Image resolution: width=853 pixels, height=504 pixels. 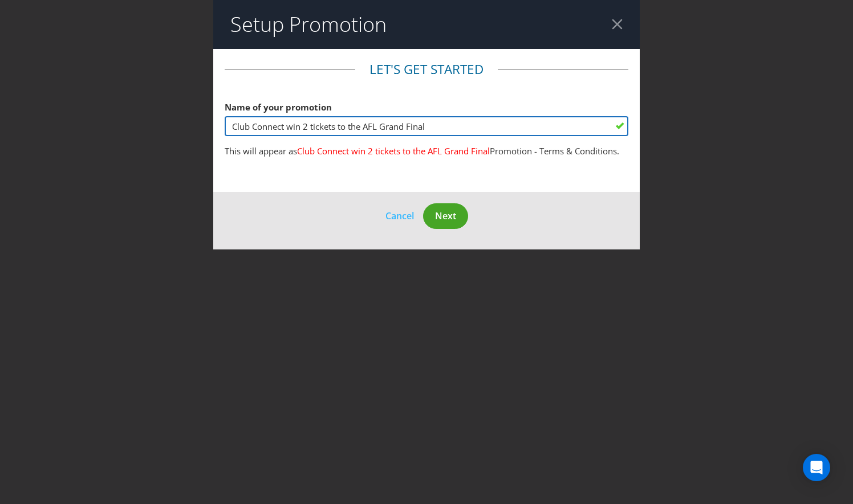 I want to click on span: Name of your promotion, so click(x=278, y=107).